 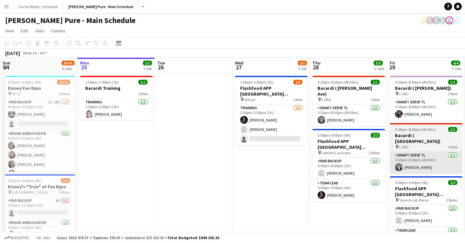 I want to click on span: 29, so click(x=391, y=67).